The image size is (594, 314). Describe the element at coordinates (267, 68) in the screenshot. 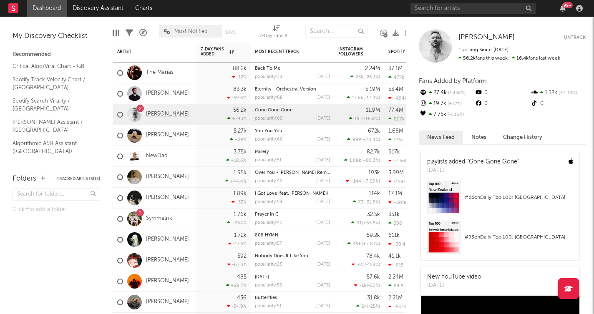

I see `a: Back To Me` at that location.